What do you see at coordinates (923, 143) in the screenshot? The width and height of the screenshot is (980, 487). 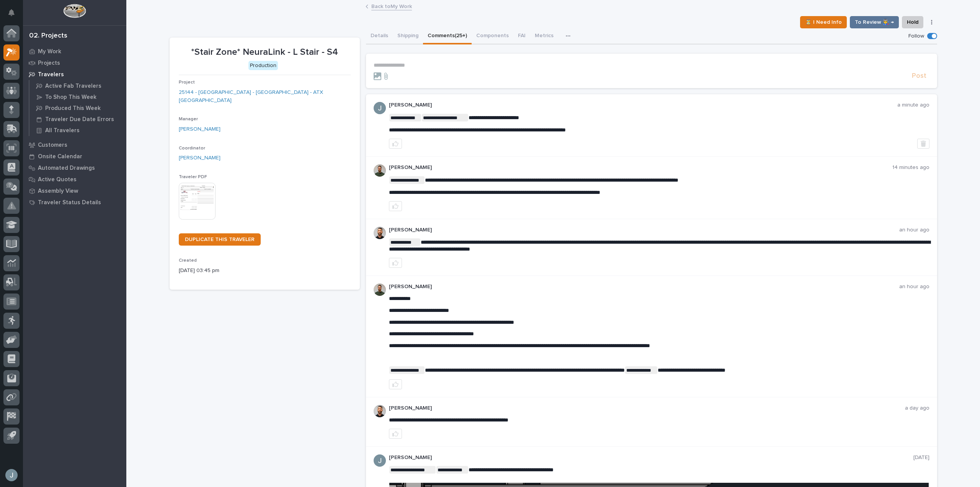 I see `button: Delete post` at bounding box center [923, 143].